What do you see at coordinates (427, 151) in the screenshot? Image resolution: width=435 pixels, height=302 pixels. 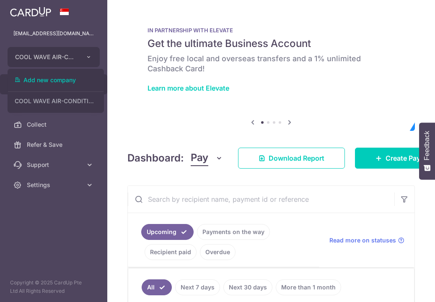 I see `button: Feedback - Show survey` at bounding box center [427, 151].